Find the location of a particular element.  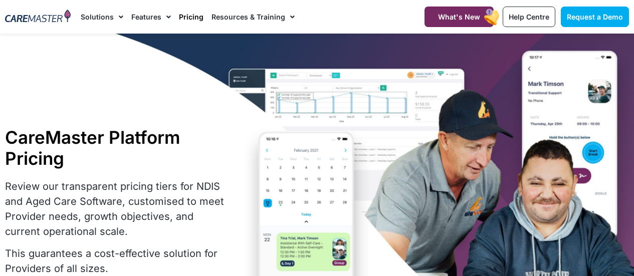

span: Request a Demo is located at coordinates (595, 17).